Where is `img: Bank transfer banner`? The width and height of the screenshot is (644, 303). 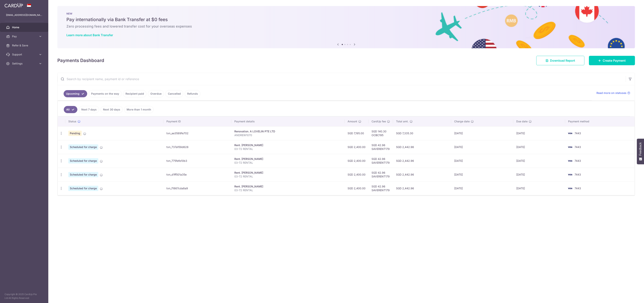 img: Bank transfer banner is located at coordinates (346, 27).